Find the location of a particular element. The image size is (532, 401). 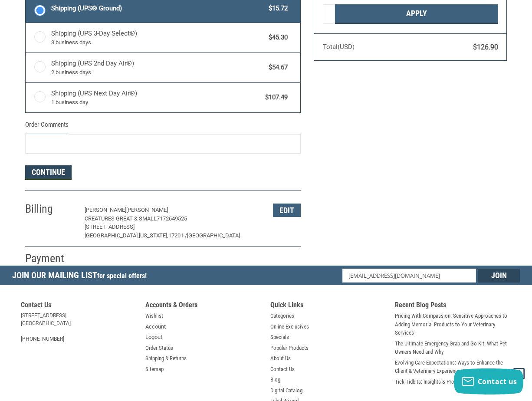

span: 7172649525 is located at coordinates (172, 218).